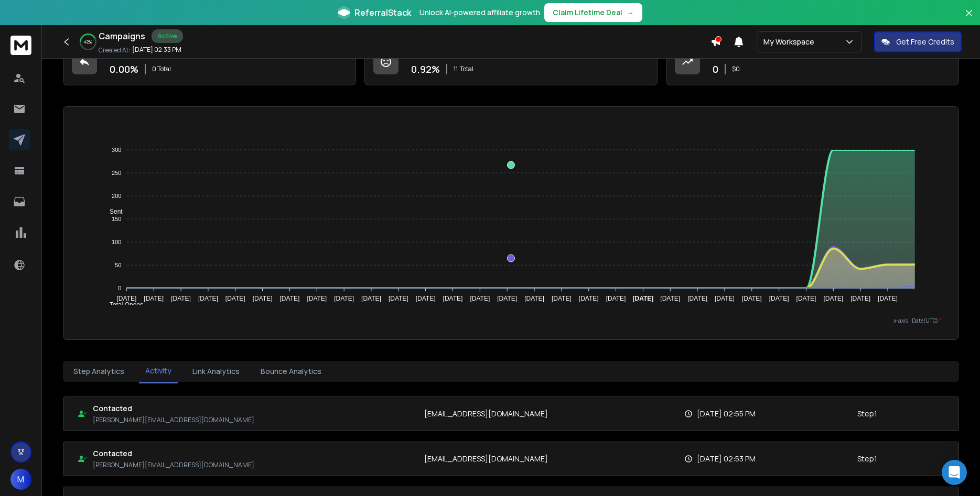 The height and width of the screenshot is (496, 980). Describe the element at coordinates (480, 13) in the screenshot. I see `p: Unlock AI-powered affiliate growth` at that location.